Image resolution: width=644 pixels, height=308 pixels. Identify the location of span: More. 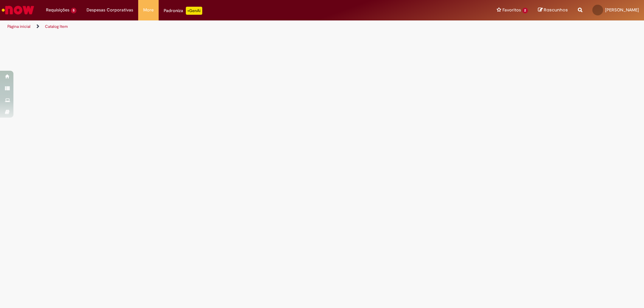
(148, 10).